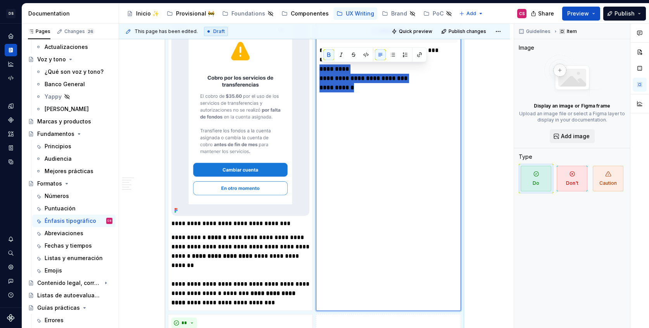 This screenshot has height=328, width=649. I want to click on a: Énfasis tipográficoCS, so click(74, 221).